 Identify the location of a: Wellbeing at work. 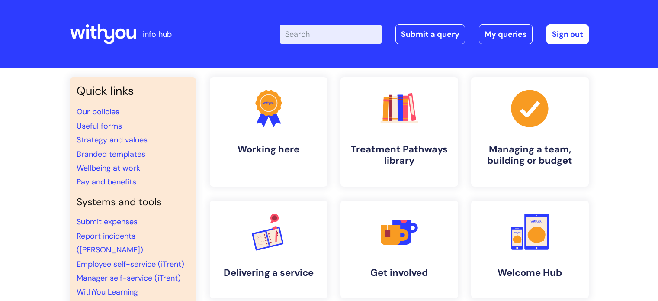
(108, 168).